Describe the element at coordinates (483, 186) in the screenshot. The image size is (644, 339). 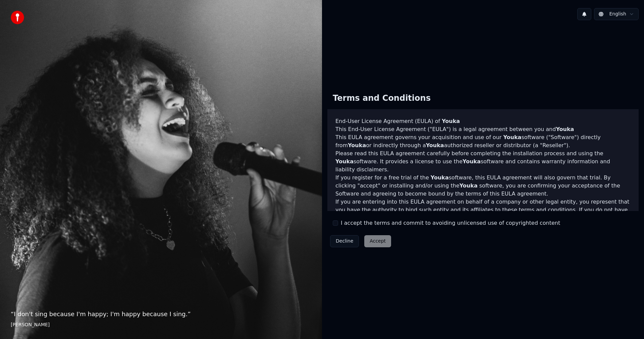
I see `p: If you register for a free trial of the software, this EULA agreement will also govern that trial...` at that location.